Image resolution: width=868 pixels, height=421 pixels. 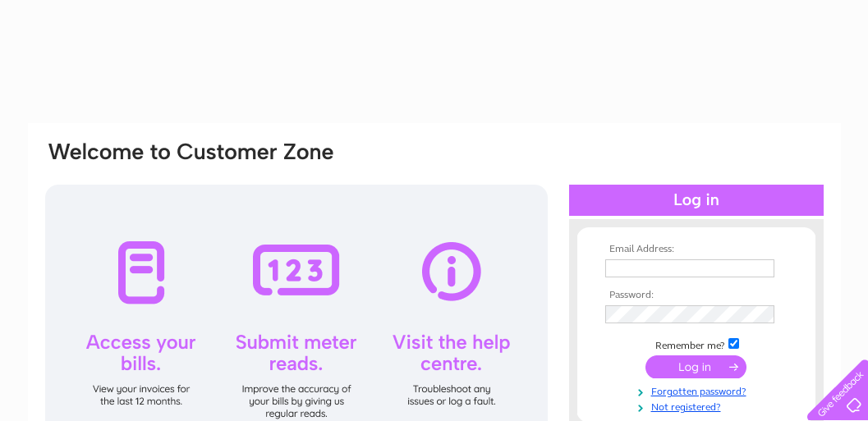 What do you see at coordinates (698, 389) in the screenshot?
I see `a: Forgotten password?` at bounding box center [698, 389].